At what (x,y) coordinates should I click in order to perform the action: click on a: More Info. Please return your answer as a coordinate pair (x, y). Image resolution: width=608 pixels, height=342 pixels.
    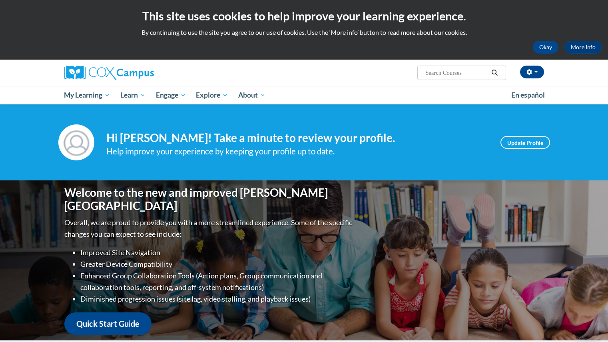
    Looking at the image, I should click on (583, 47).